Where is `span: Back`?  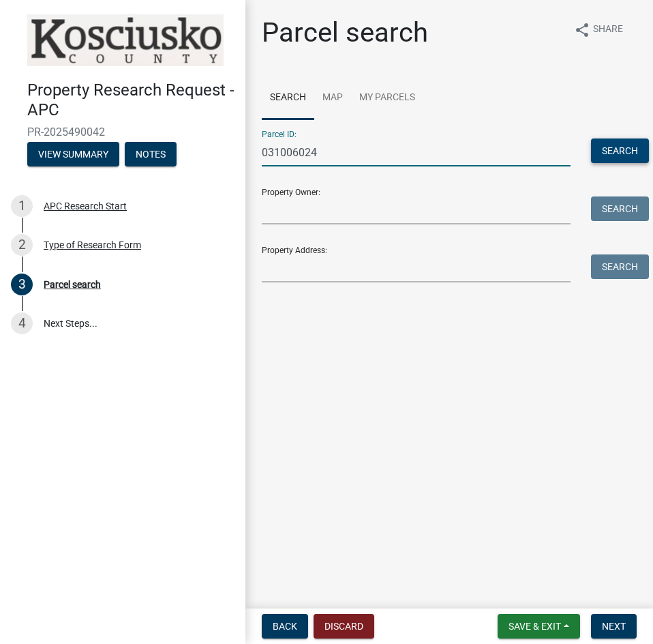
span: Back is located at coordinates (285, 627).